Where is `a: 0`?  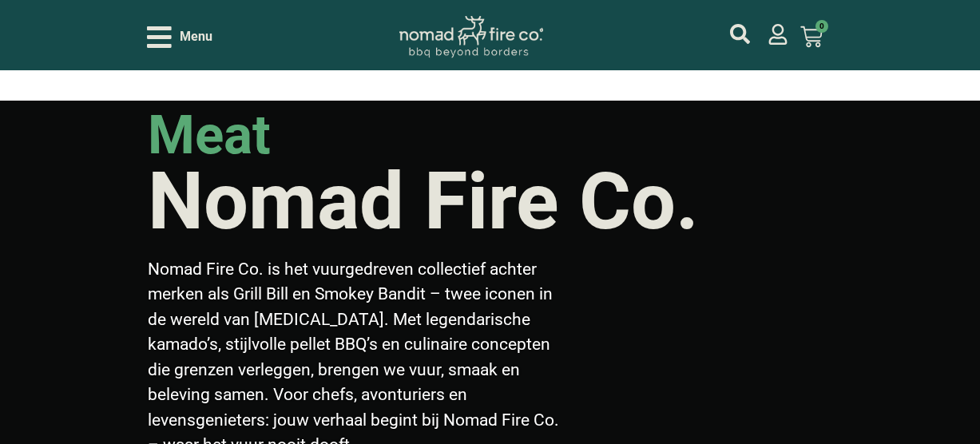
a: 0 is located at coordinates (811, 36).